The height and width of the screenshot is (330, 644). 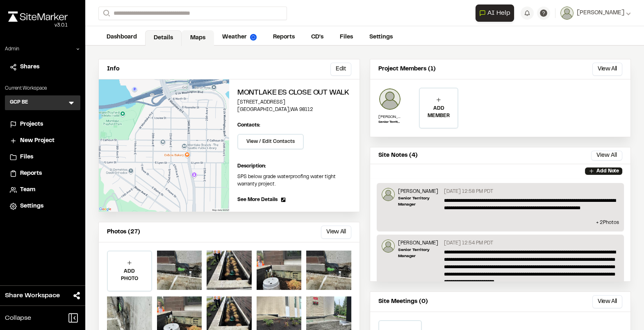 I want to click on span: AI Help, so click(x=499, y=13).